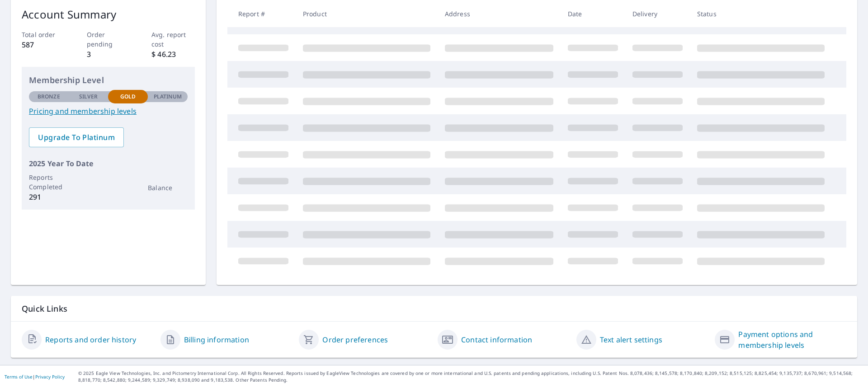 The height and width of the screenshot is (388, 868). What do you see at coordinates (108, 80) in the screenshot?
I see `p: Membership Level` at bounding box center [108, 80].